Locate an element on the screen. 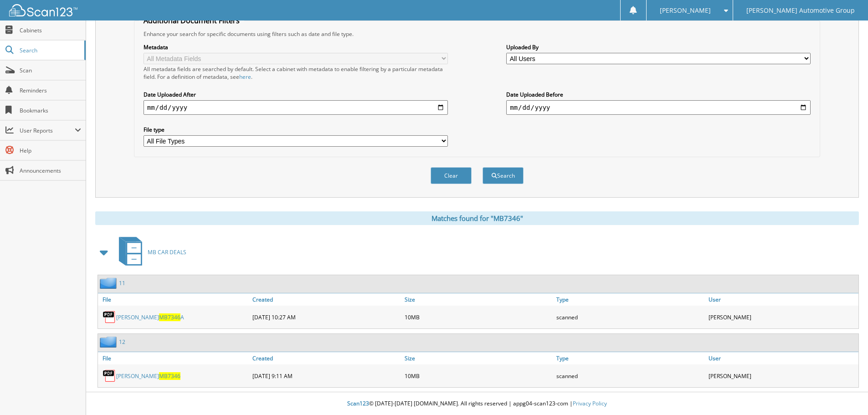 The height and width of the screenshot is (415, 868). div: Enhance your search for specific documents using filters such as date and file type. is located at coordinates (477, 34).